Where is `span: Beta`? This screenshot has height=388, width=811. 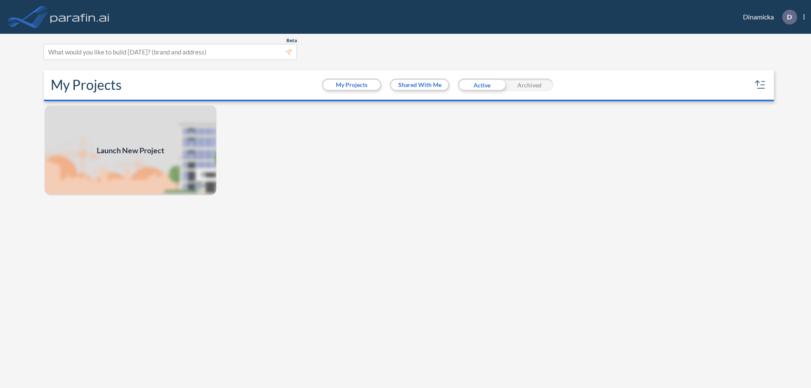 span: Beta is located at coordinates (291, 41).